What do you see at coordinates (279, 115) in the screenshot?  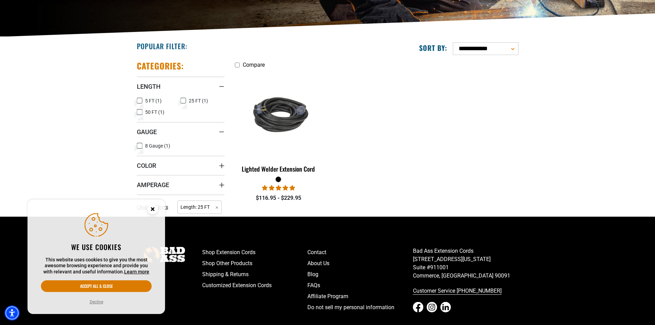 I see `img: black` at bounding box center [279, 115].